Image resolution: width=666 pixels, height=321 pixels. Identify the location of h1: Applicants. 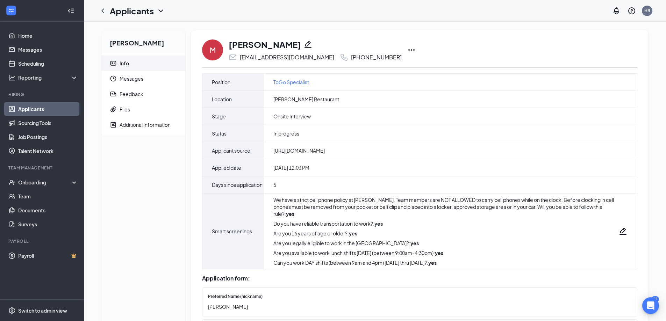
(132, 11).